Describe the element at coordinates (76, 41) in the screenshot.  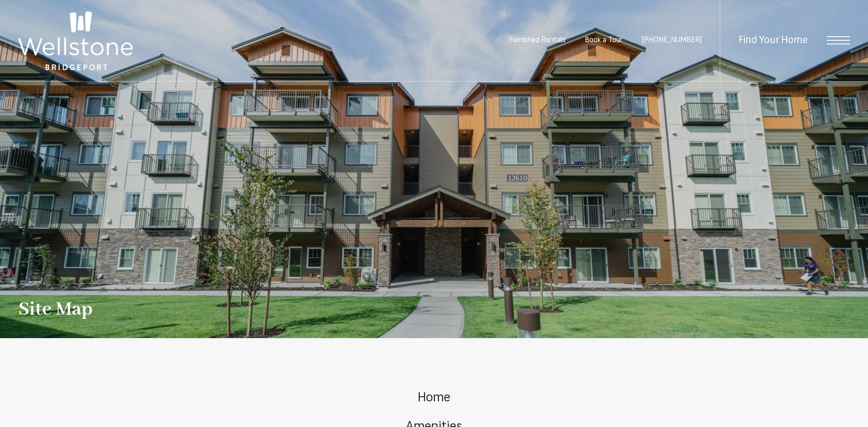
I see `img: Wellstone` at that location.